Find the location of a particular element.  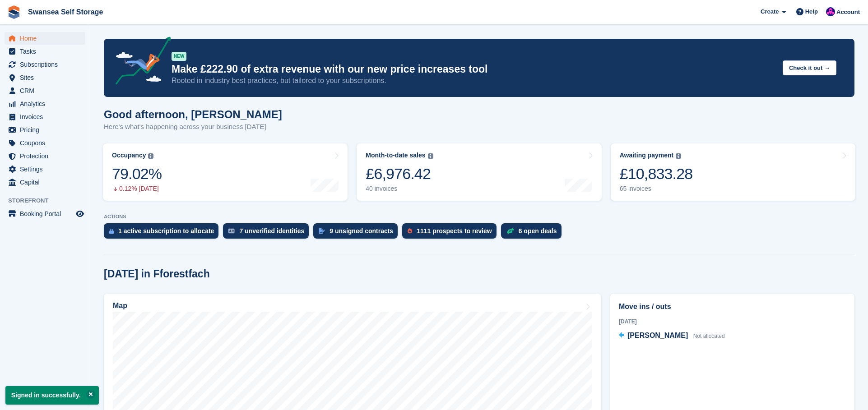

button: Check it out → is located at coordinates (809, 68).